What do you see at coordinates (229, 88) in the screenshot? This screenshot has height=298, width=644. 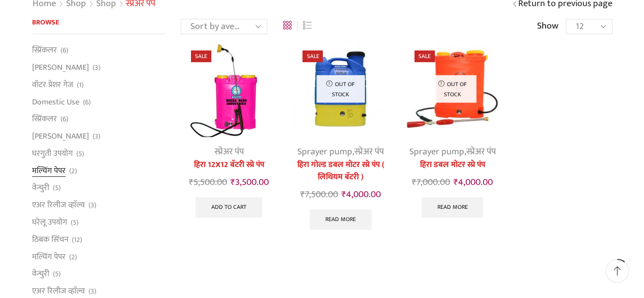 I see `img: Heera 12X12 Battery Spray Pump` at bounding box center [229, 88].